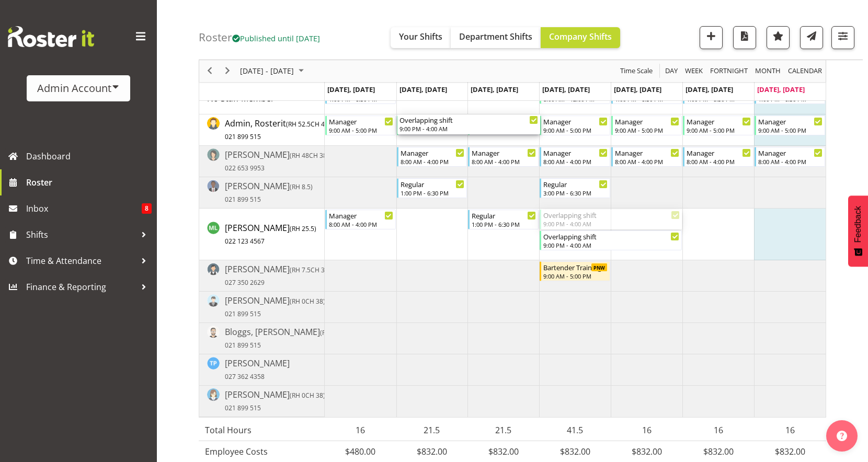 The height and width of the screenshot is (462, 868). I want to click on div: Overlapping shift, so click(469, 120).